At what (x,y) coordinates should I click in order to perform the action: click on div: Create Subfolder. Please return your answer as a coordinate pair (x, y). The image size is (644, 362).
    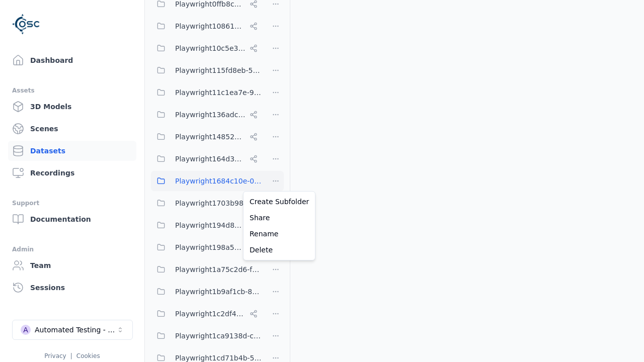
    Looking at the image, I should click on (279, 202).